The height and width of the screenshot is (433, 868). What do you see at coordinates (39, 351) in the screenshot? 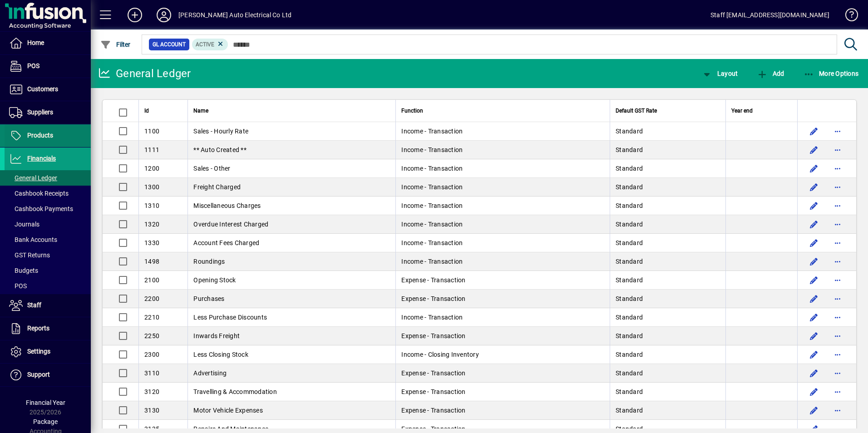
I see `span: Settings` at bounding box center [39, 351].